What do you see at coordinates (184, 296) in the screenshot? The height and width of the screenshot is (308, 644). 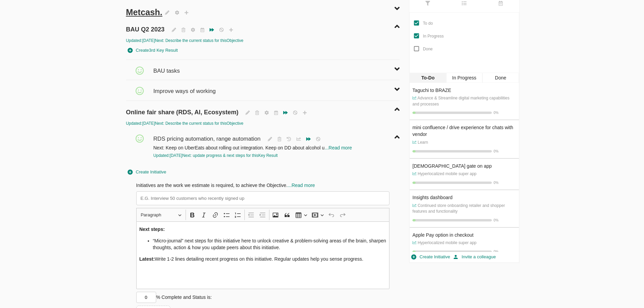 I see `span: % Complete and Status is:` at bounding box center [184, 296].